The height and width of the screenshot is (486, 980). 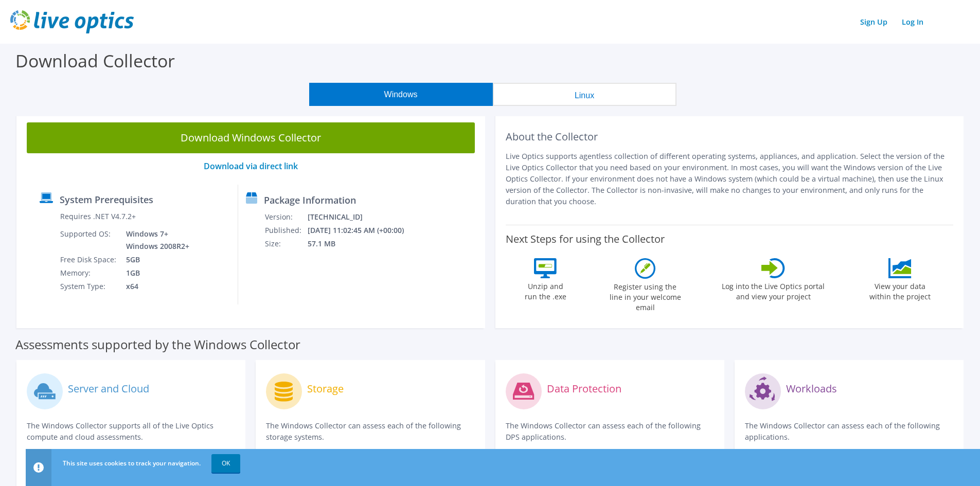 What do you see at coordinates (774, 290) in the screenshot?
I see `label: Log into the Live Optics portal and view your project` at bounding box center [774, 290].